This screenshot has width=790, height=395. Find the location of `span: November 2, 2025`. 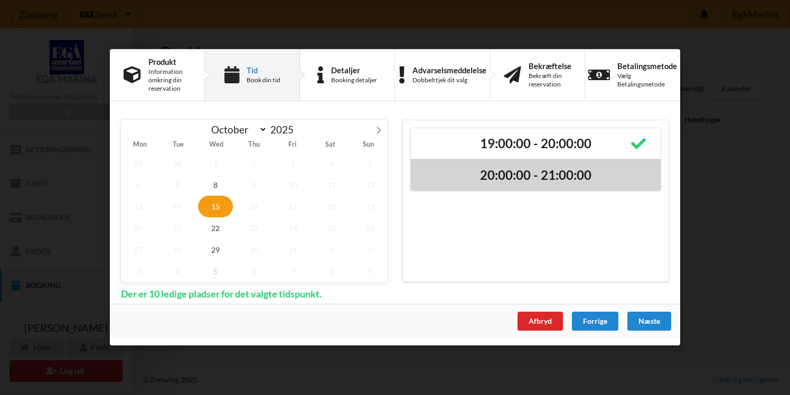

span: November 2, 2025 is located at coordinates (370, 250).